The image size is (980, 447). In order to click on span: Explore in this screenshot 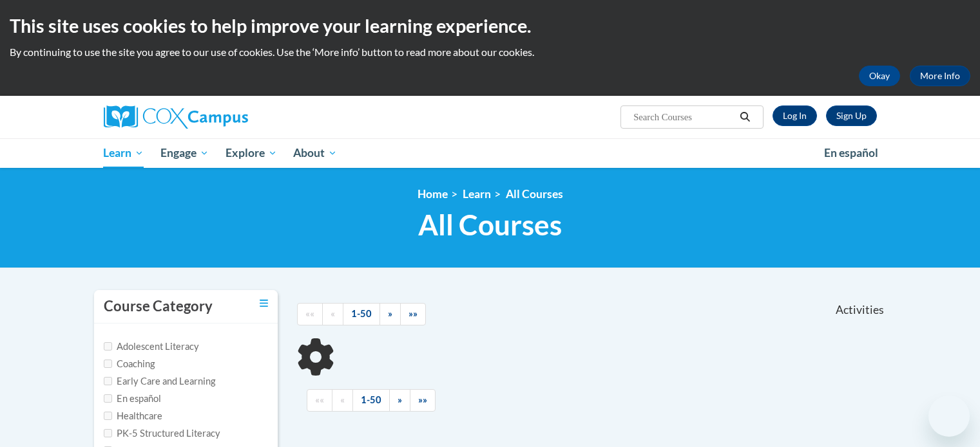, I will do `click(251, 153)`.